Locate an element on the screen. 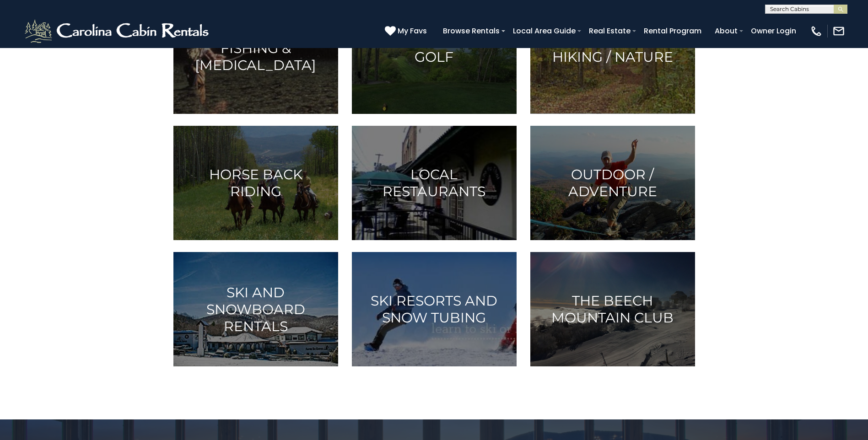 This screenshot has width=868, height=440. a: Local Restaurants is located at coordinates (435, 183).